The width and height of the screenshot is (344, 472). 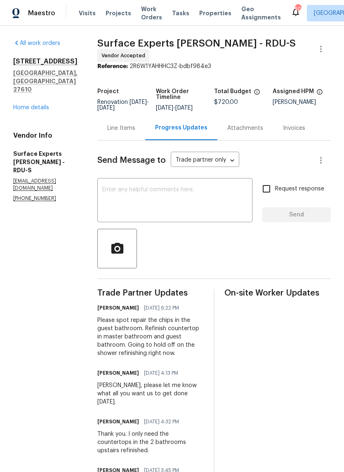 I want to click on span: The total cost of line items that have been proposed by Opendoor. This sum includes line items th..., so click(x=257, y=94).